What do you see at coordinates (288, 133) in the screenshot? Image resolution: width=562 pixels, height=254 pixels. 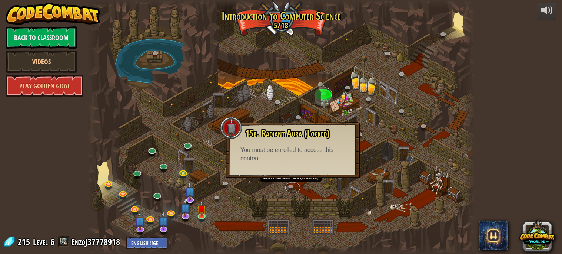 I see `span: 15b. Radiant Aura (Locked)` at bounding box center [288, 133].